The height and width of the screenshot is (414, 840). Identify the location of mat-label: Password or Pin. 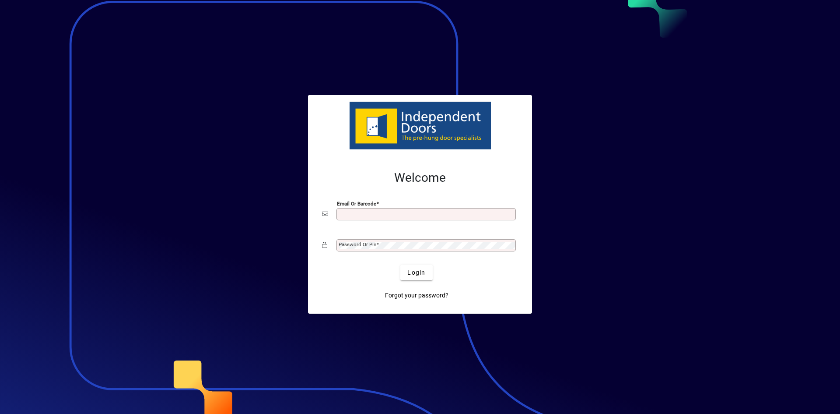
(358, 244).